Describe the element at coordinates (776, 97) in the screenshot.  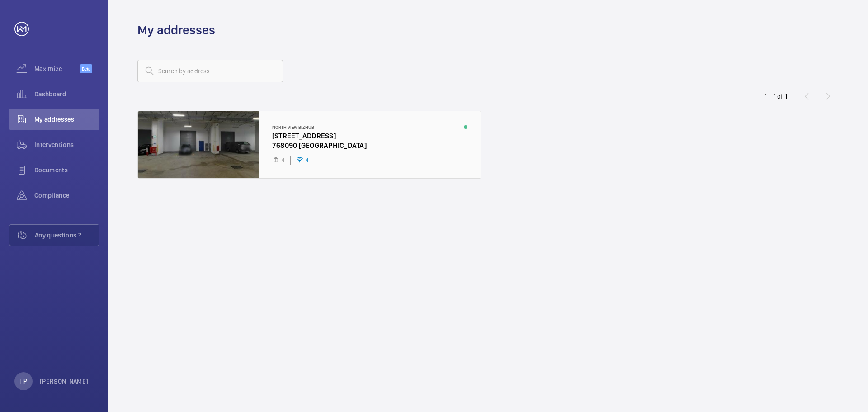
I see `div: 1 – 1 of 1` at that location.